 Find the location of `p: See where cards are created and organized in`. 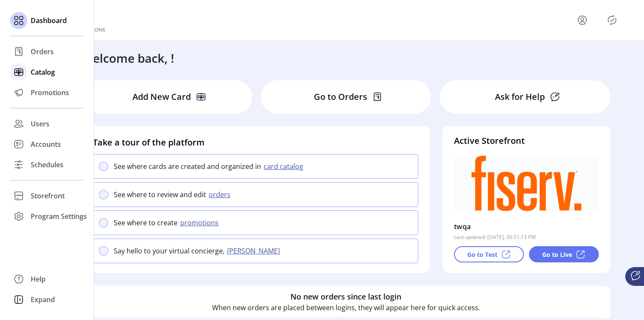

p: See where cards are created and organized in is located at coordinates (188, 166).